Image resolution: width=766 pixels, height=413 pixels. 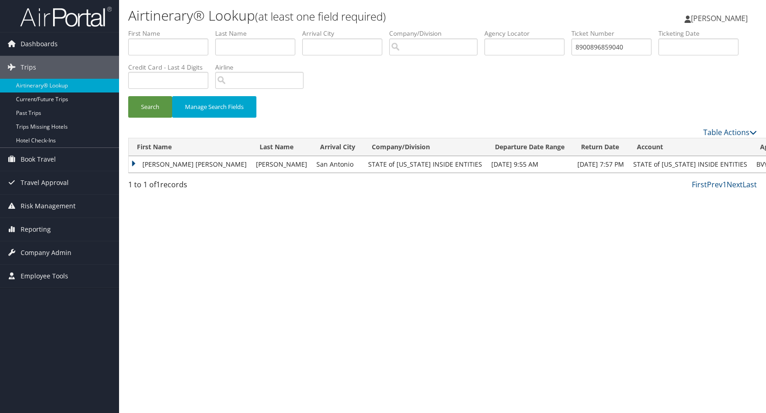 What do you see at coordinates (44, 183) in the screenshot?
I see `span: Travel Approval` at bounding box center [44, 183].